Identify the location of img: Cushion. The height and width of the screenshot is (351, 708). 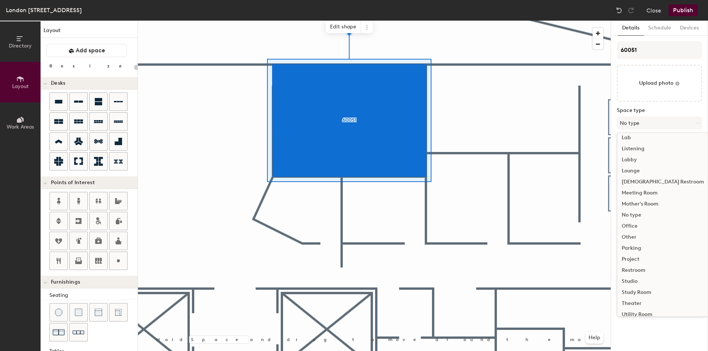
(79, 313).